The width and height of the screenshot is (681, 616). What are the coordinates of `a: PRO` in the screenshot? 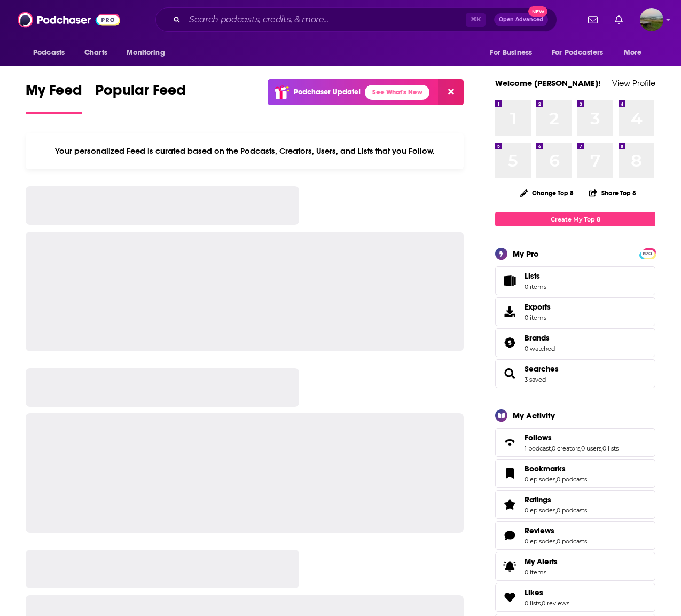 It's located at (648, 253).